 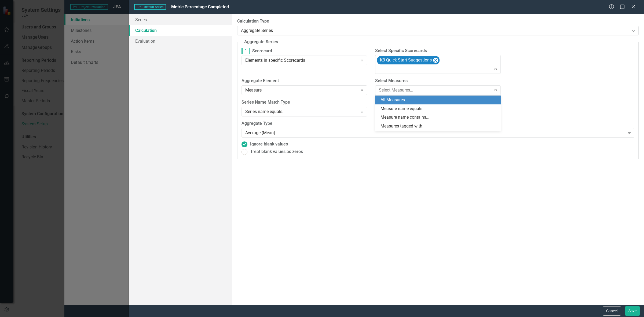 What do you see at coordinates (269, 144) in the screenshot?
I see `span: Ignore blank values` at bounding box center [269, 144].